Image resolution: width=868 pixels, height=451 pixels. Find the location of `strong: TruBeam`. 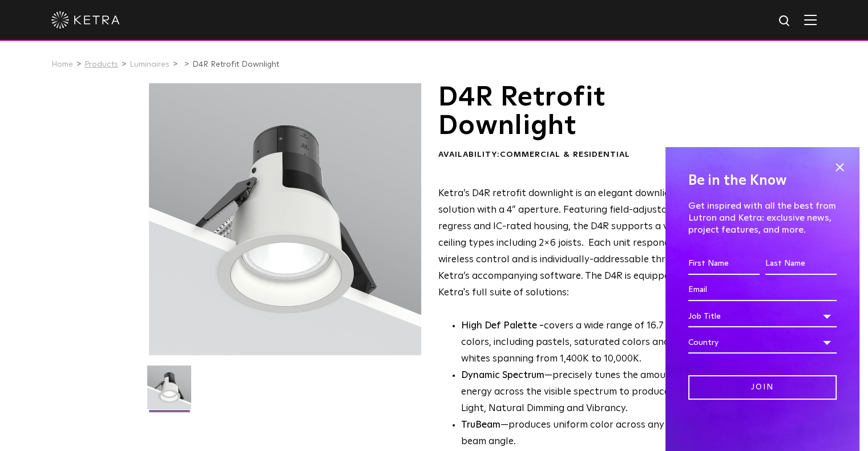

strong: TruBeam is located at coordinates (480, 425).